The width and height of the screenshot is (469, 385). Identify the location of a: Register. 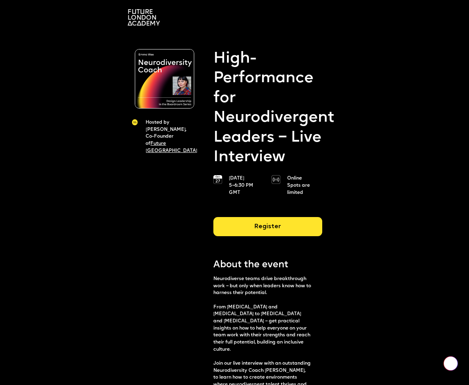
(268, 230).